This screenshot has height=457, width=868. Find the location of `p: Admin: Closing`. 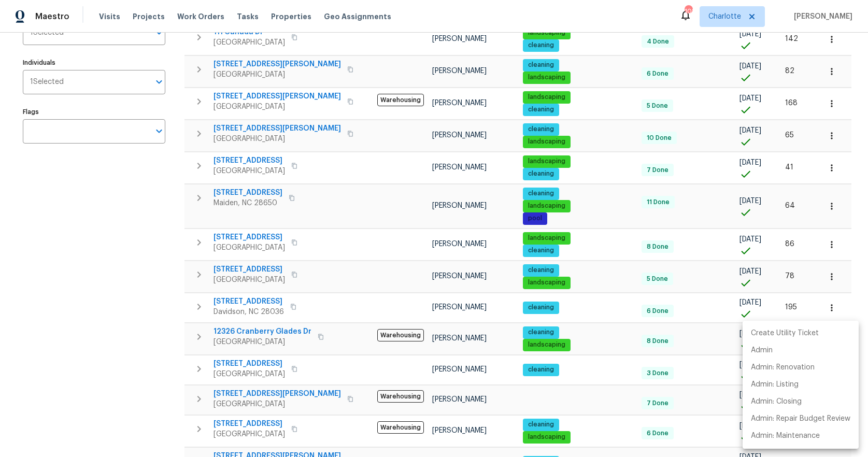

p: Admin: Closing is located at coordinates (777, 402).